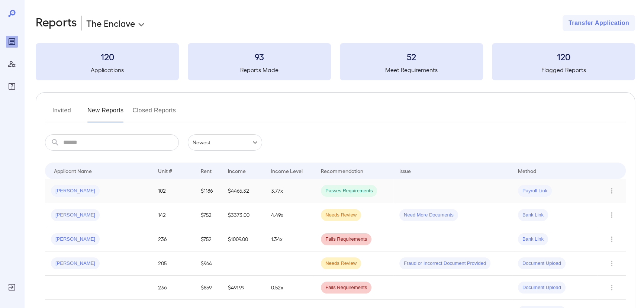 This screenshot has height=308, width=644. I want to click on td: $3373.00, so click(243, 215).